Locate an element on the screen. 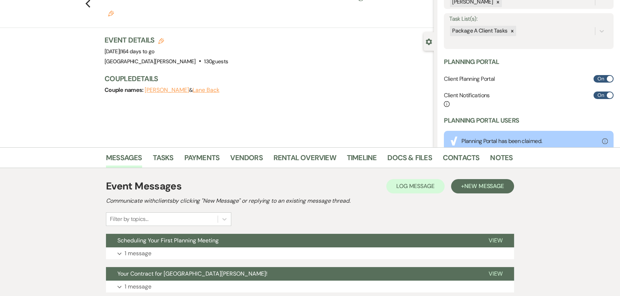  button: Log Message is located at coordinates (415, 186).